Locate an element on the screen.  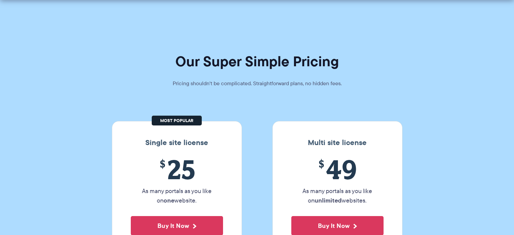
p: Pricing shouldn't be complicated. Straightforward plans, no hidden fees. is located at coordinates (257, 84).